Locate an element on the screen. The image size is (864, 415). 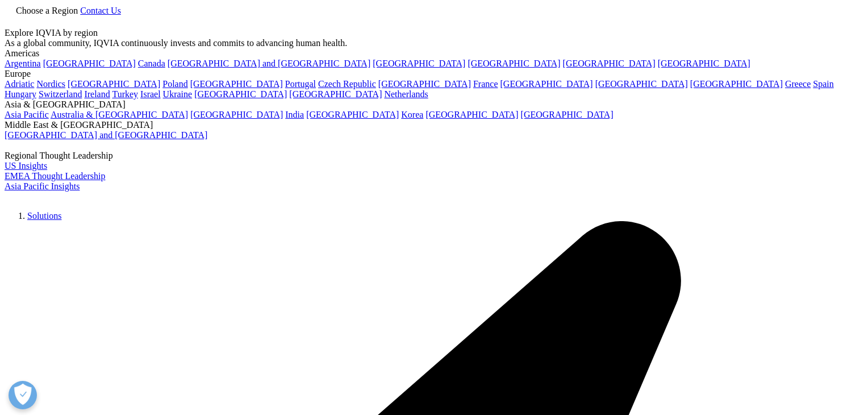
a: Spain is located at coordinates (823, 83).